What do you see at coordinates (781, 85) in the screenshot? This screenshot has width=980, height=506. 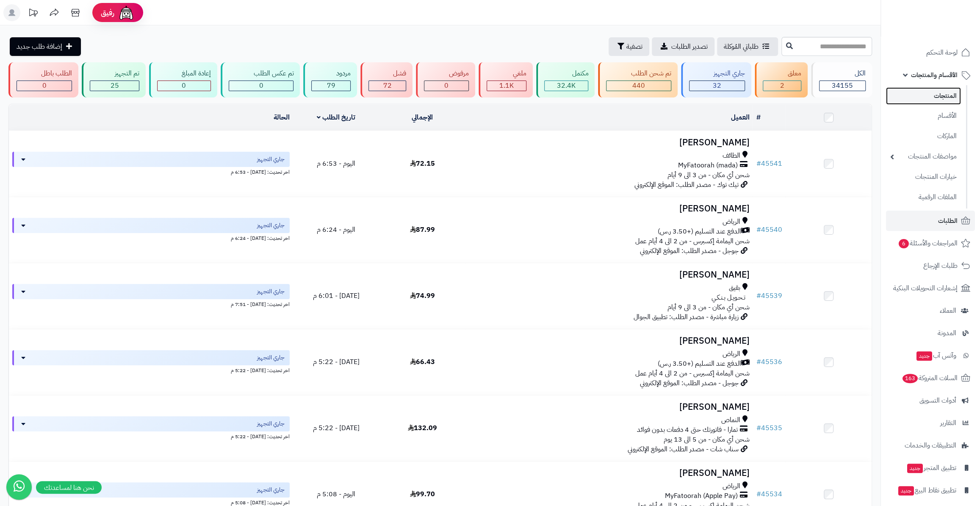 I see `div: 2` at bounding box center [781, 85].